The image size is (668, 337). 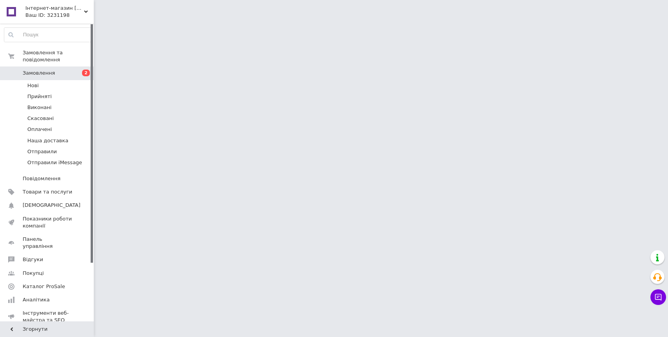 What do you see at coordinates (33, 86) in the screenshot?
I see `span: Нові` at bounding box center [33, 86].